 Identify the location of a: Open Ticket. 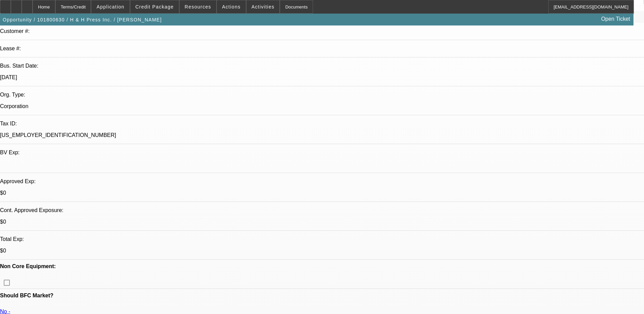
(616, 19).